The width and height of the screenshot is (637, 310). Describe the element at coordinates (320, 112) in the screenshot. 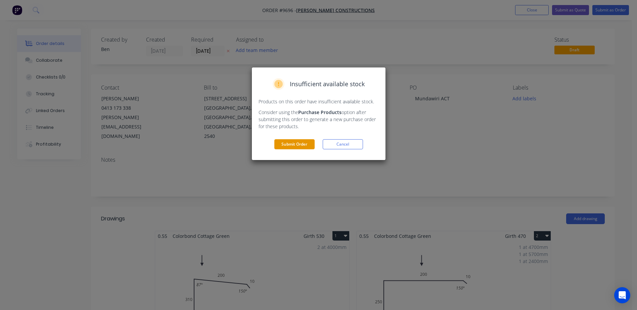

I see `strong: Purchase Products` at that location.